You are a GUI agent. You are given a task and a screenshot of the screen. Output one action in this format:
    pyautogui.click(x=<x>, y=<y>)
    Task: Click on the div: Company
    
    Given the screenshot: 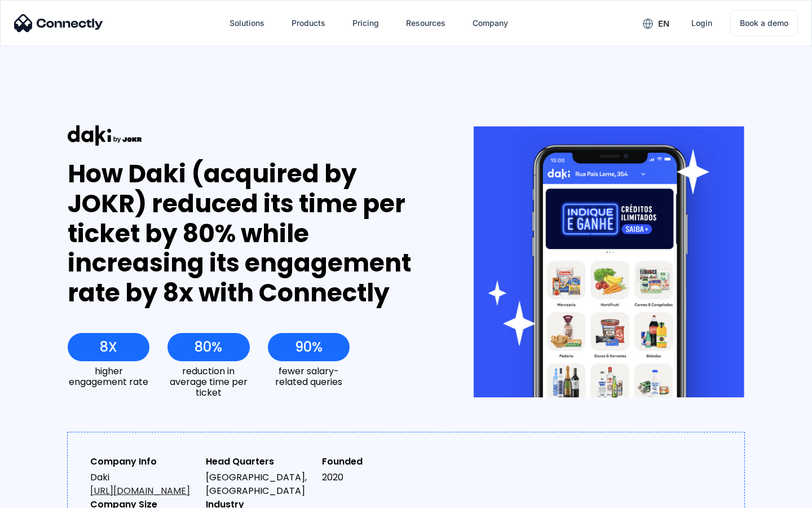 What is the action you would take?
    pyautogui.click(x=490, y=23)
    